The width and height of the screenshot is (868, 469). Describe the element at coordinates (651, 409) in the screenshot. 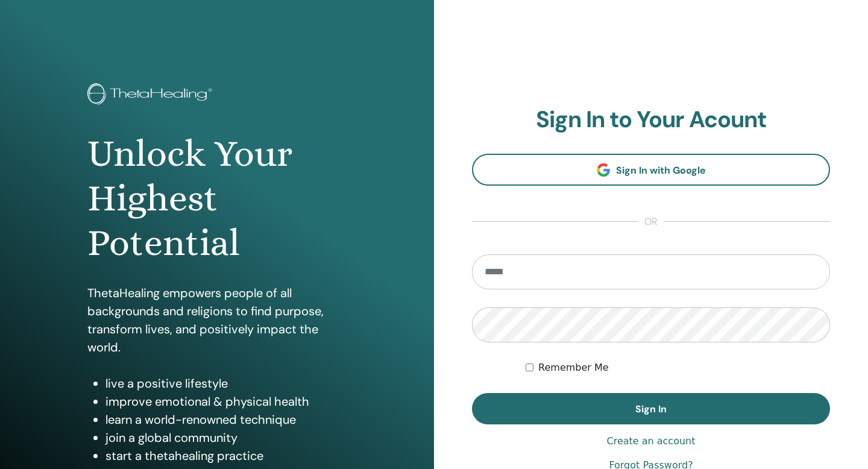

I see `span: Sign In` at that location.